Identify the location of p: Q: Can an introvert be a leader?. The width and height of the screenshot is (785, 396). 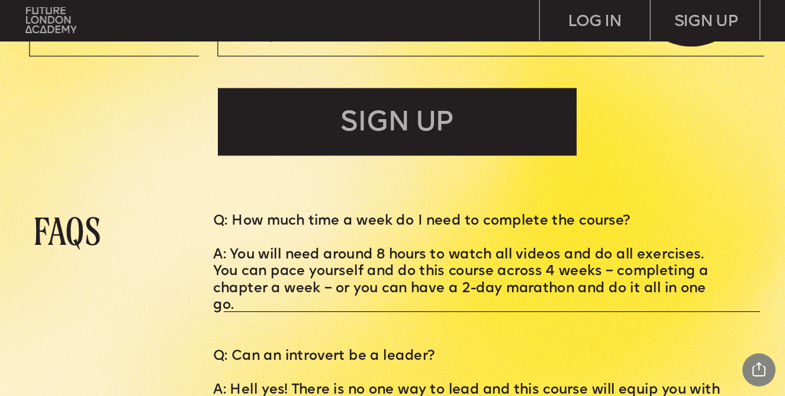
(471, 357).